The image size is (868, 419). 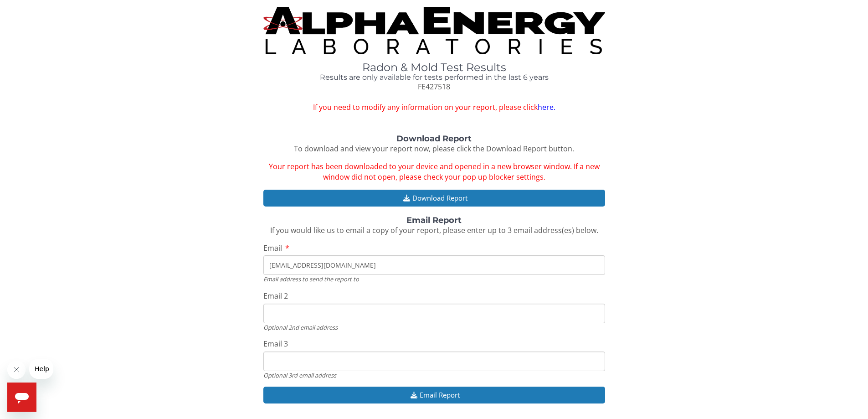 What do you see at coordinates (434, 395) in the screenshot?
I see `button: Email Report` at bounding box center [434, 395].